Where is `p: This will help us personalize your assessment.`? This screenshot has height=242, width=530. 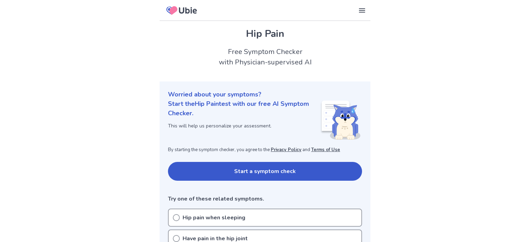
p: This will help us personalize your assessment. is located at coordinates (244, 126).